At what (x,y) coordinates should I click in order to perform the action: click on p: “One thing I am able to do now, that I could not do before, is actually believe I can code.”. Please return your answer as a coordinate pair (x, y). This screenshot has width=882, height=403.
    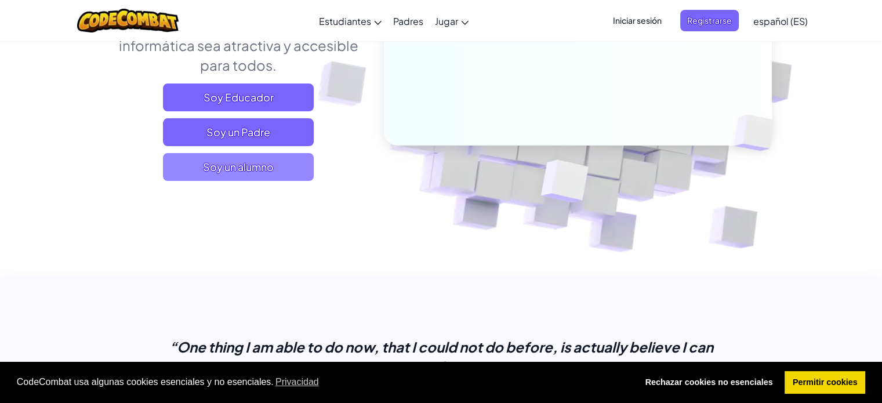
    Looking at the image, I should click on (441, 357).